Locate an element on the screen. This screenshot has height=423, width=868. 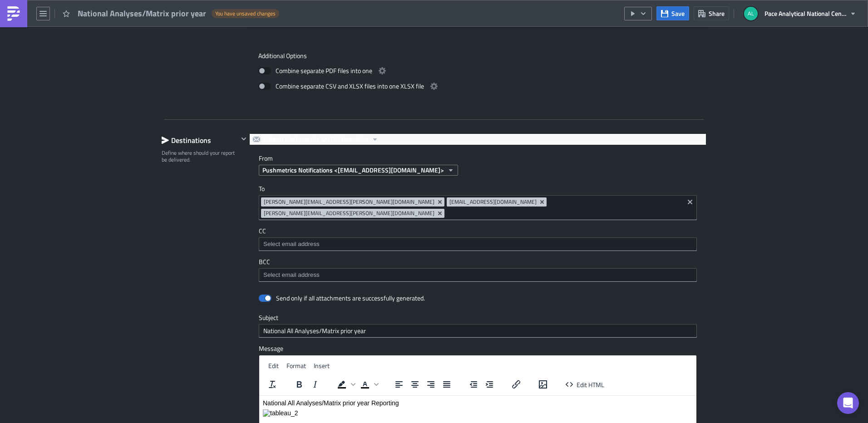
button: Clear selected items is located at coordinates (690, 202).